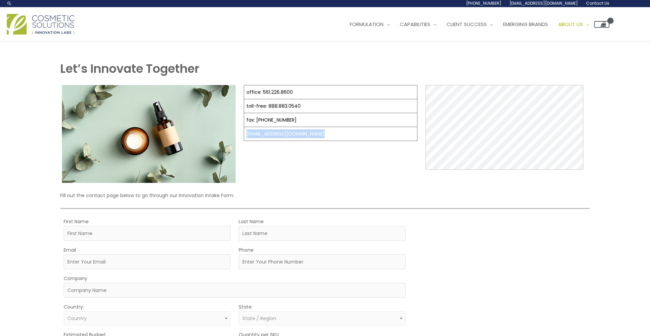  What do you see at coordinates (259, 318) in the screenshot?
I see `span: State / Region` at bounding box center [259, 318].